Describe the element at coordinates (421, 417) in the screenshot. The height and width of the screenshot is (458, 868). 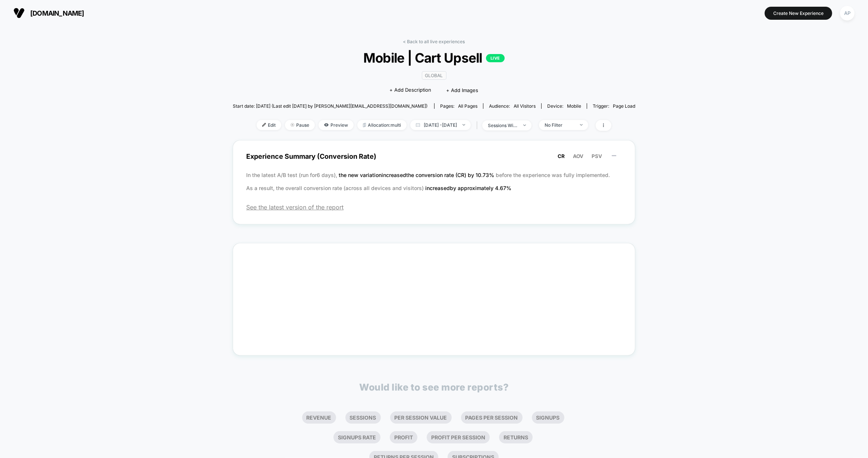
I see `li: Per Session Value` at that location.